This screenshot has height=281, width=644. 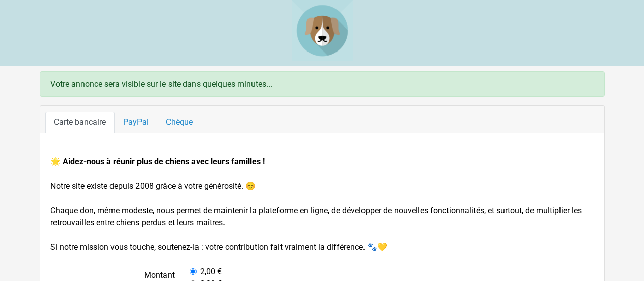 What do you see at coordinates (179, 123) in the screenshot?
I see `a: Chèque` at bounding box center [179, 123].